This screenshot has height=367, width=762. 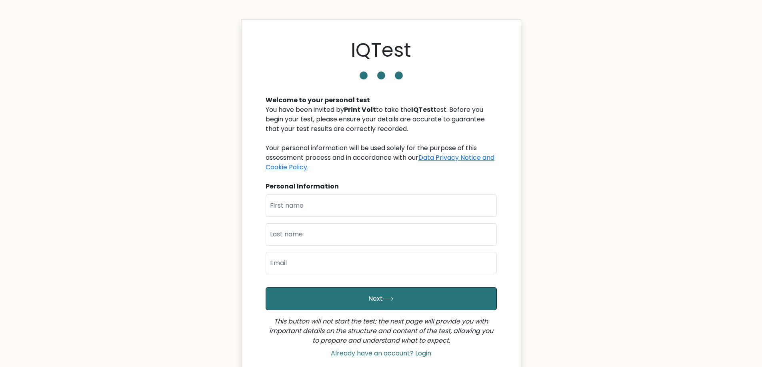 I want to click on div: Personal Information, so click(x=381, y=187).